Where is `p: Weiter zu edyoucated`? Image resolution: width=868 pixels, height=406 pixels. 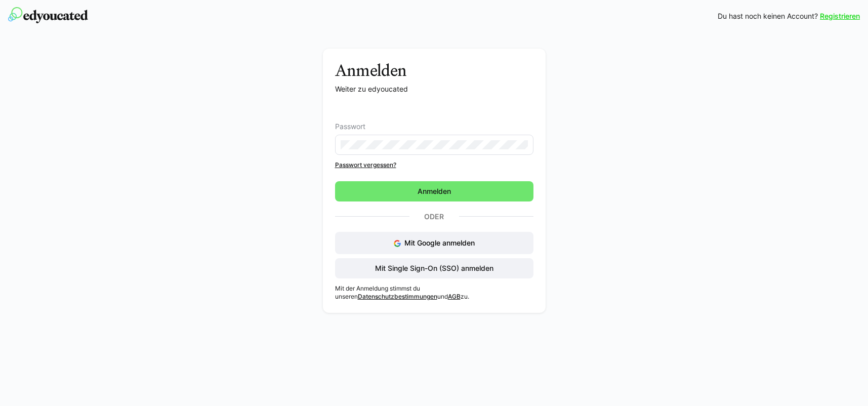
p: Weiter zu edyoucated is located at coordinates (434, 89).